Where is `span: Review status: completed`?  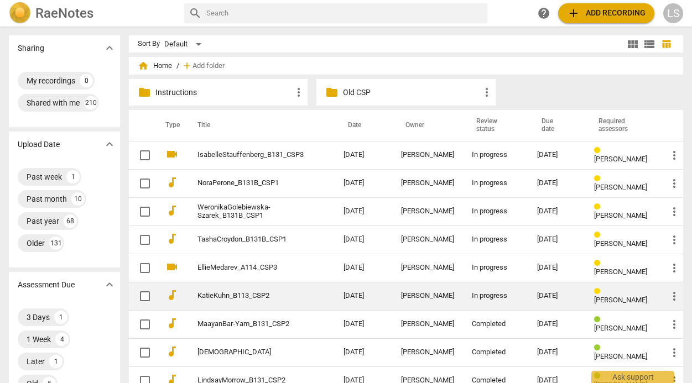 span: Review status: completed is located at coordinates (599, 320).